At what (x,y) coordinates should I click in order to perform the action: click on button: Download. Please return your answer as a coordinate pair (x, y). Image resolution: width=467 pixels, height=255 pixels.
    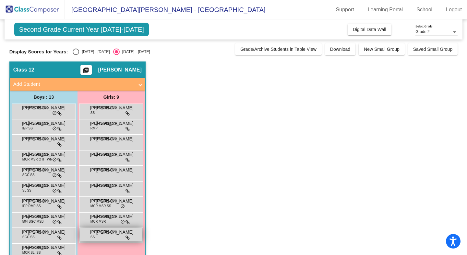
    Looking at the image, I should click on (340, 49).